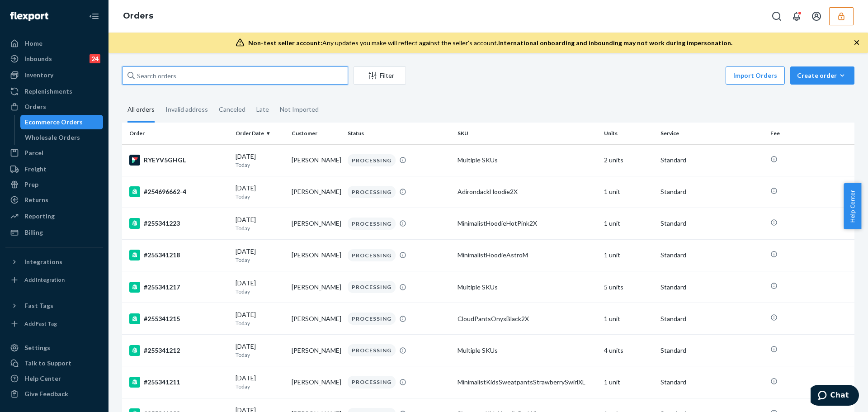 This screenshot has width=868, height=412. I want to click on span: International onboarding and inbounding may not work during impersonation., so click(616, 43).